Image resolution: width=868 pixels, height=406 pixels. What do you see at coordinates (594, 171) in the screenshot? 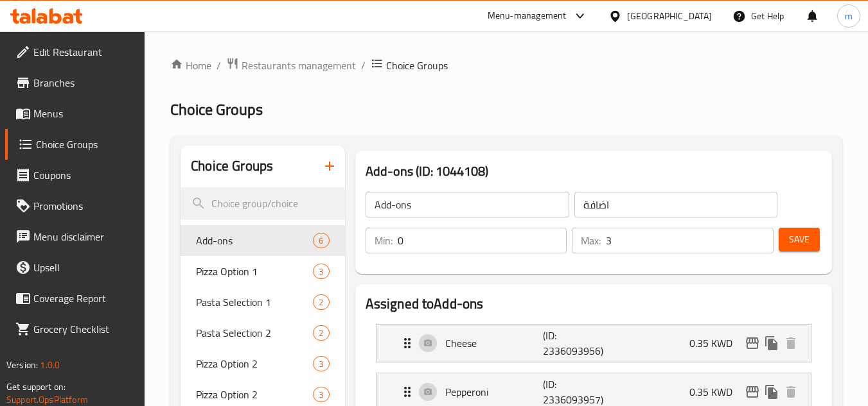
I see `h3: Add-ons (ID: 1044108)` at bounding box center [594, 171].